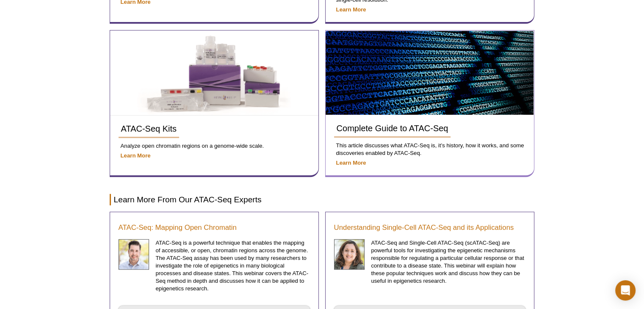 The image size is (644, 309). Describe the element at coordinates (448, 262) in the screenshot. I see `p: ATAC-Seq and Single-Cell ATAC-Seq (scATAC-Seq) are powerful tools for investigating the epigeneti...` at that location.